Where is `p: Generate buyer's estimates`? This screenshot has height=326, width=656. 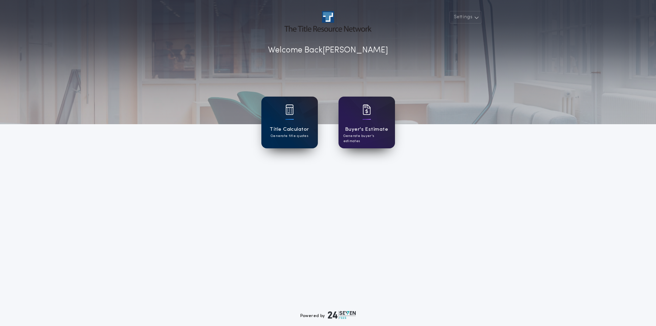
p: Generate buyer's estimates is located at coordinates (367, 139).